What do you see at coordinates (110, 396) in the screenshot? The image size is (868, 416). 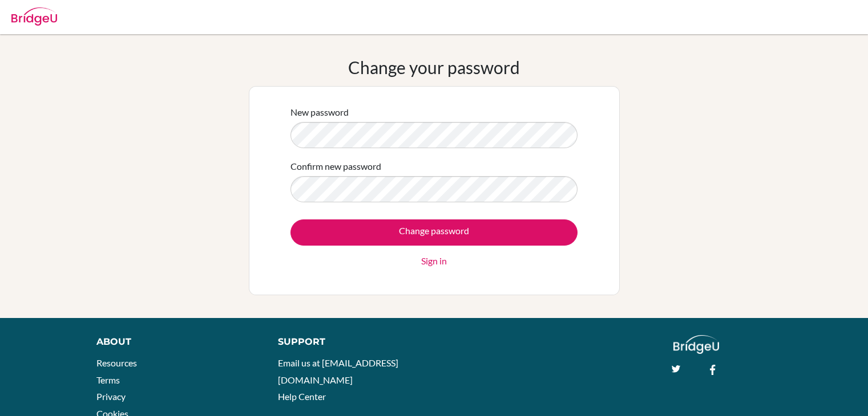 I see `a: Privacy` at bounding box center [110, 396].